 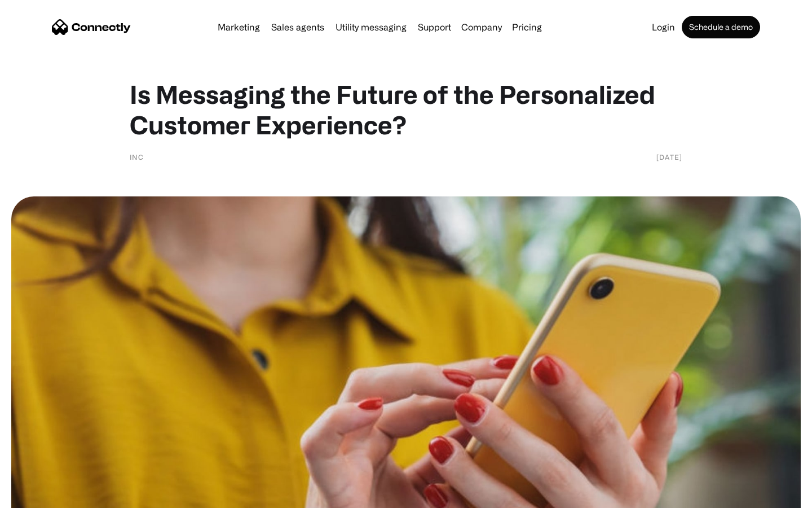 What do you see at coordinates (406, 109) in the screenshot?
I see `h1: Is Messaging the Future of the Personalized Customer Experience?` at bounding box center [406, 109].